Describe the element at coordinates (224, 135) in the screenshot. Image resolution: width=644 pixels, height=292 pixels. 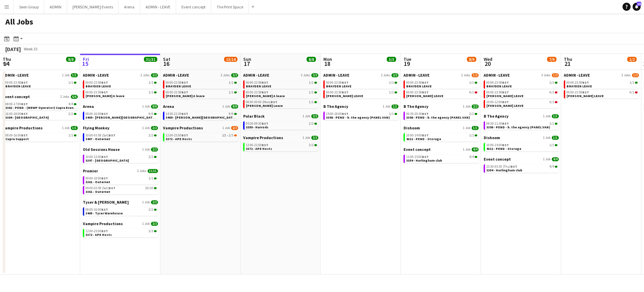
I see `span: 1I` at that location.